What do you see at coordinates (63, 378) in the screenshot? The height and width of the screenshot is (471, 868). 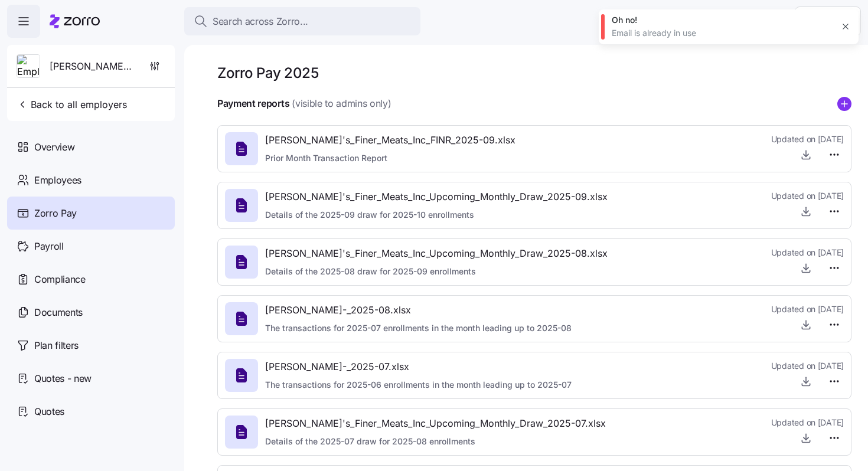 I see `span: Quotes - new` at bounding box center [63, 378].